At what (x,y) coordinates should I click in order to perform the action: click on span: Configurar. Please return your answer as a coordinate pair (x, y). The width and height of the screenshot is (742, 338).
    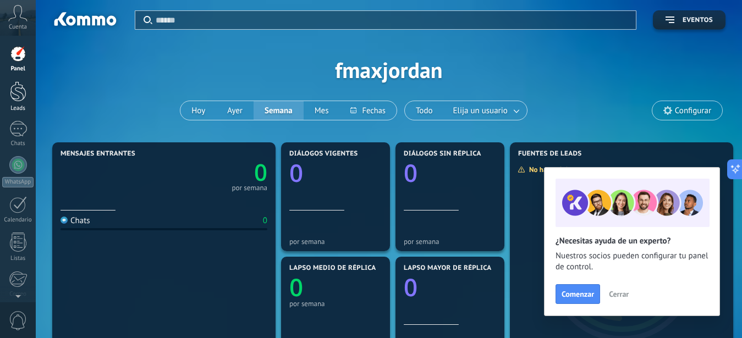
    Looking at the image, I should click on (693, 111).